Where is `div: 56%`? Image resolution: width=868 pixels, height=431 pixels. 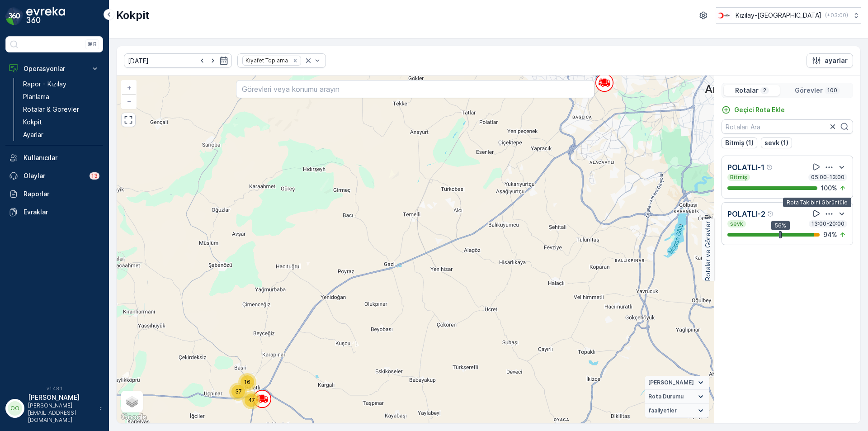 div: 56% is located at coordinates (780, 225).